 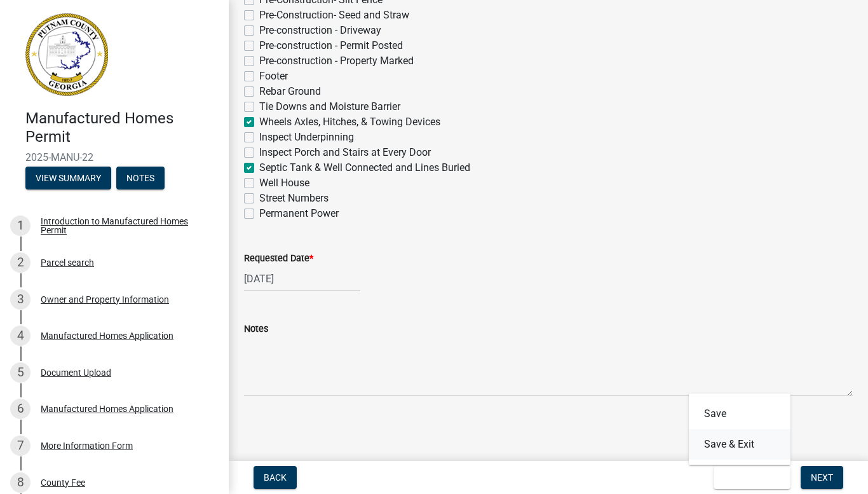 What do you see at coordinates (75, 373) in the screenshot?
I see `div: Document Upload` at bounding box center [75, 373].